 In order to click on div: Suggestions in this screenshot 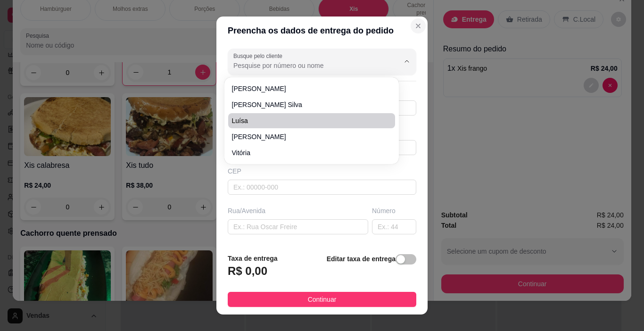, I will do `click(312, 121)`.